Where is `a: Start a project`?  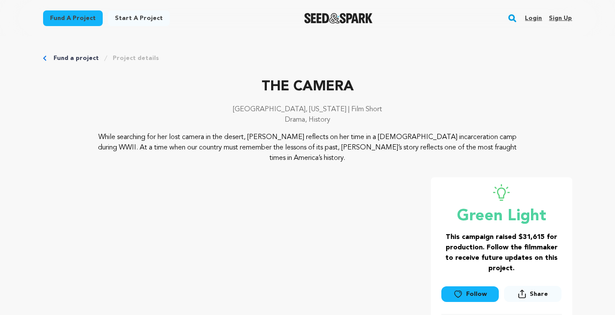
a: Start a project is located at coordinates (139, 18).